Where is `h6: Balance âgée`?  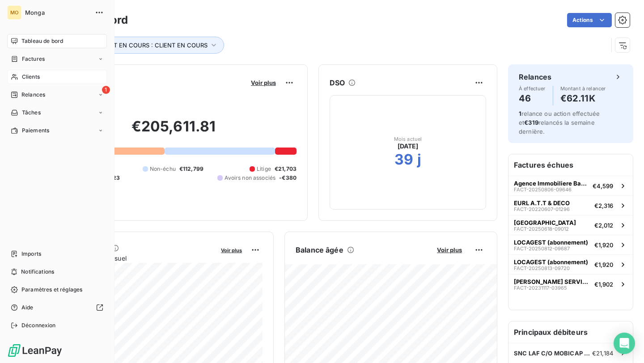 h6: Balance âgée is located at coordinates (319, 250).